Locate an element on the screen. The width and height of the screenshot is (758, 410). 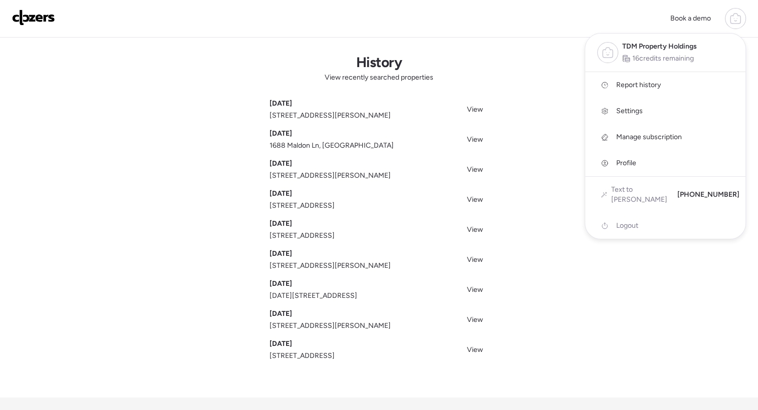
span: Profile is located at coordinates (626, 163).